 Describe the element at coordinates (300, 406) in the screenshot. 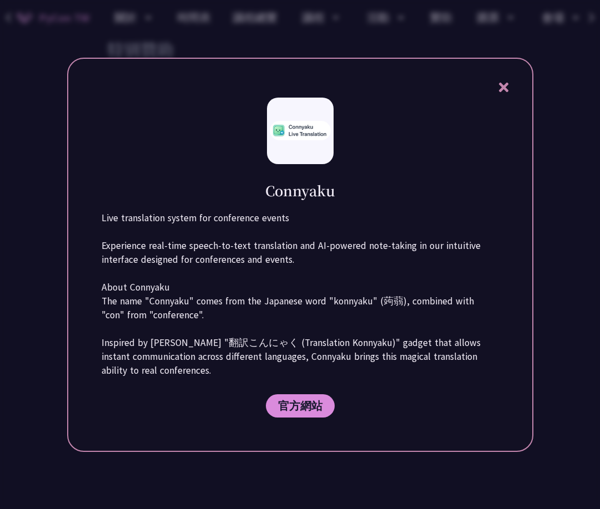

I see `a: 官方網站` at that location.